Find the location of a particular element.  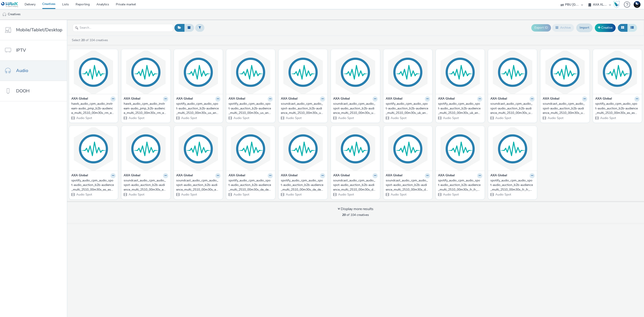

img: spotify_audio_cpm_audio_spot-audio_auction_b2b-audience_multi_2510_00m30s_de_de_awareness_audio-c... is located at coordinates (251, 149).